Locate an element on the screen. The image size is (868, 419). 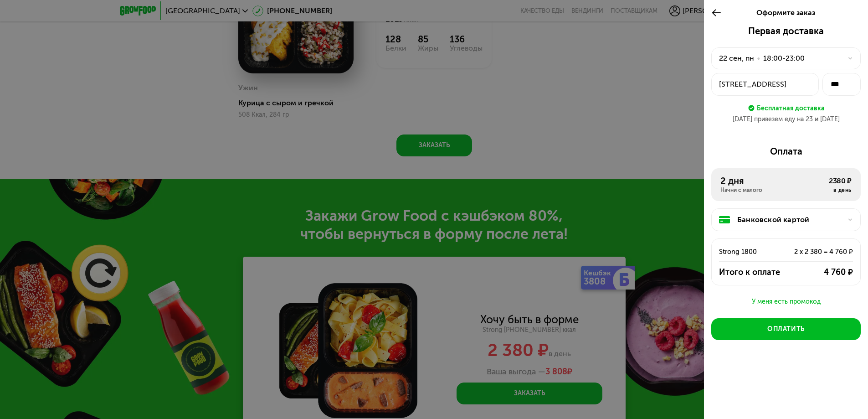
div: в день is located at coordinates (840, 190).